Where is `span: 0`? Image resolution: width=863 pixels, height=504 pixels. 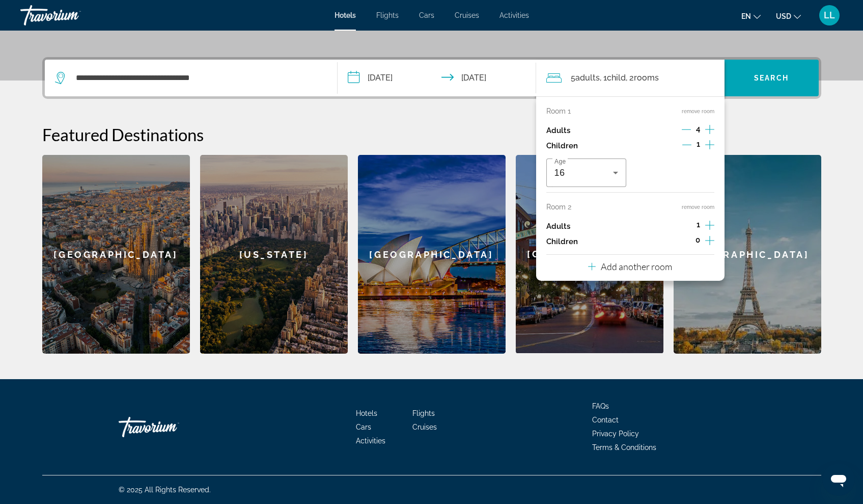 span: 0 is located at coordinates (698, 239).